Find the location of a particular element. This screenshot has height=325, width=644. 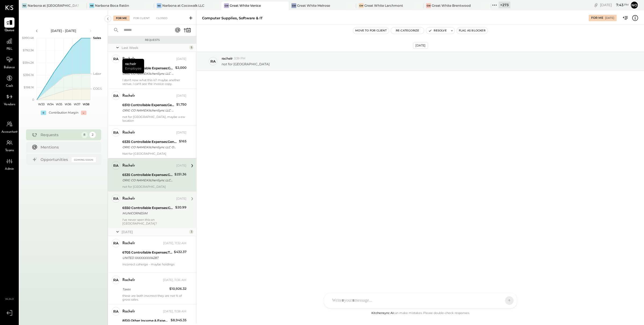

span: Employee is located at coordinates (133, 68).